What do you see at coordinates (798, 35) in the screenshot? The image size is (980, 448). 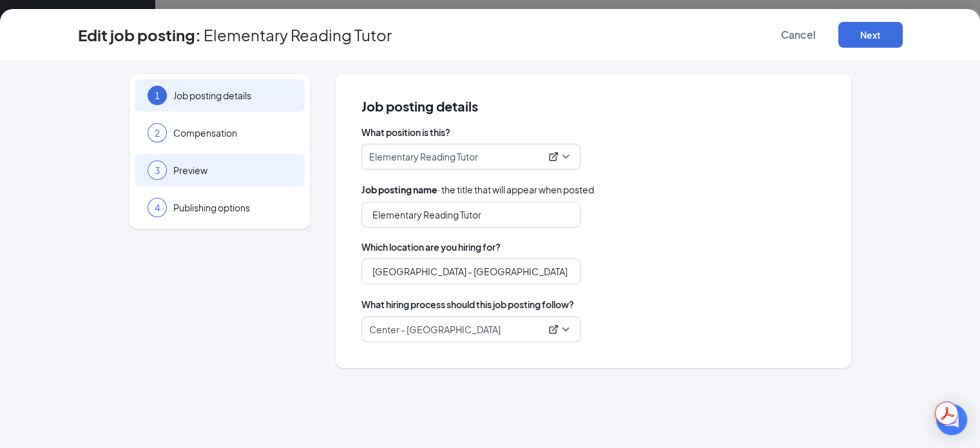 I see `button: Cancel` at bounding box center [798, 35].